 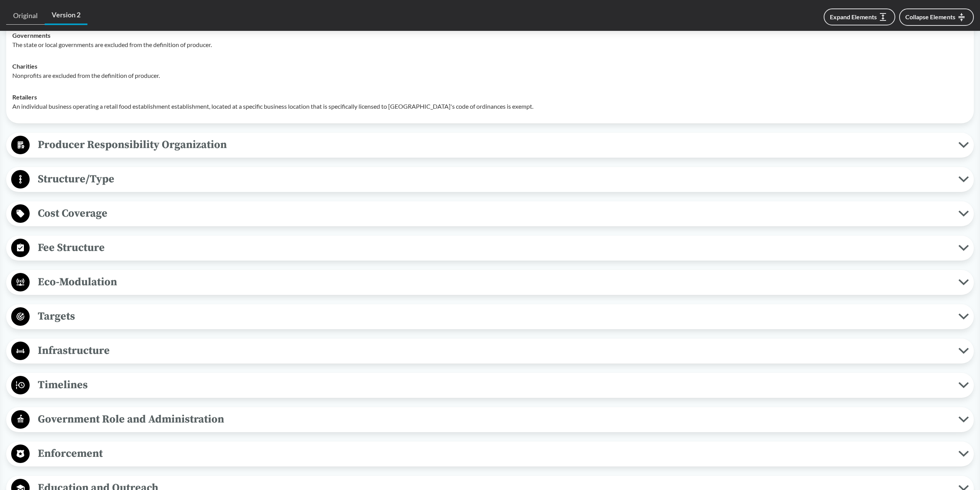 What do you see at coordinates (25, 97) in the screenshot?
I see `strong: Retailers` at bounding box center [25, 97].